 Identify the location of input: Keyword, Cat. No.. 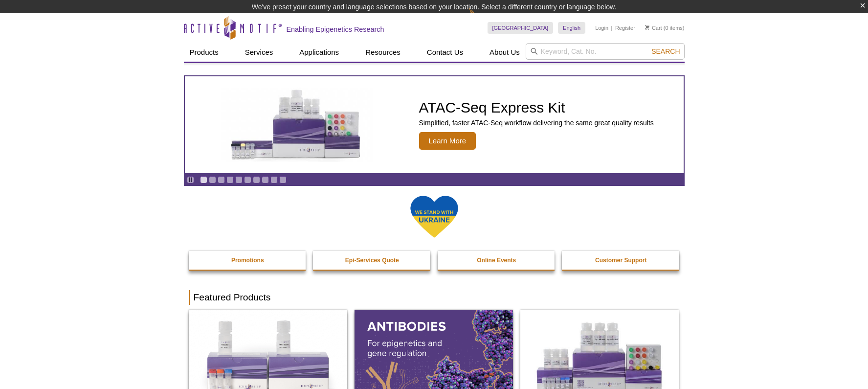
(605, 51).